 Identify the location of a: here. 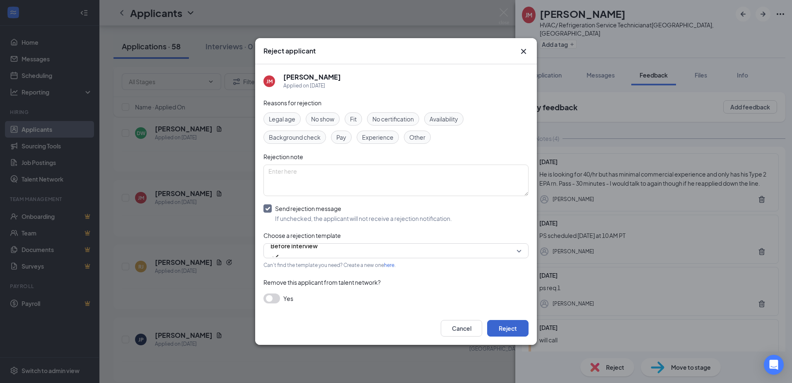
(389, 265).